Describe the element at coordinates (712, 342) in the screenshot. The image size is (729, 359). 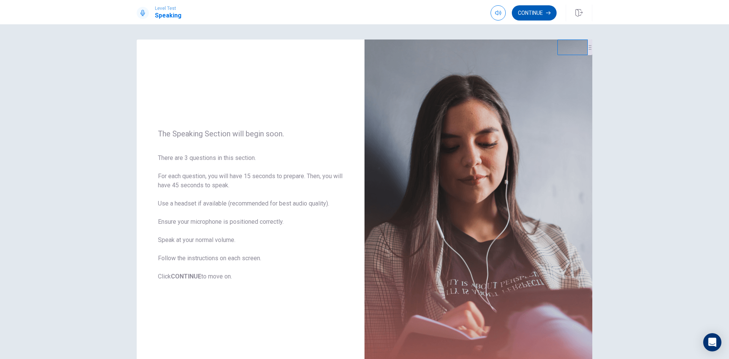
I see `div: Open Intercom Messenger` at that location.